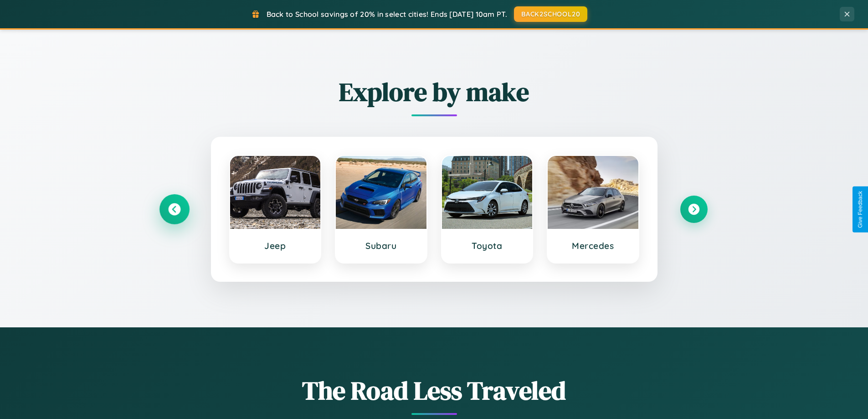 This screenshot has width=868, height=419. I want to click on h3: Jeep, so click(275, 246).